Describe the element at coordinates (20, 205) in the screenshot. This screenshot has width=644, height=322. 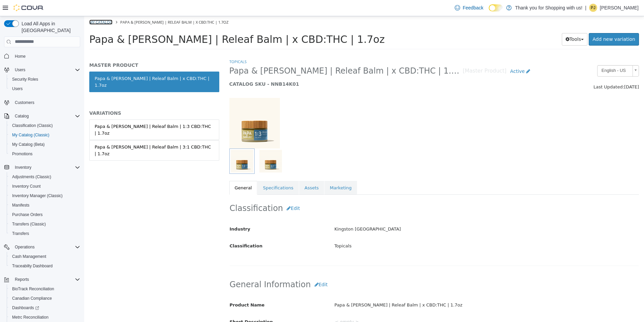
I see `a: Manifests` at that location.